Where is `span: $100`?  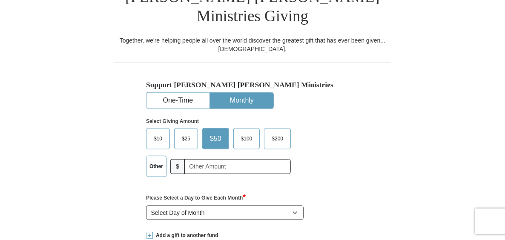 span: $100 is located at coordinates (247, 139).